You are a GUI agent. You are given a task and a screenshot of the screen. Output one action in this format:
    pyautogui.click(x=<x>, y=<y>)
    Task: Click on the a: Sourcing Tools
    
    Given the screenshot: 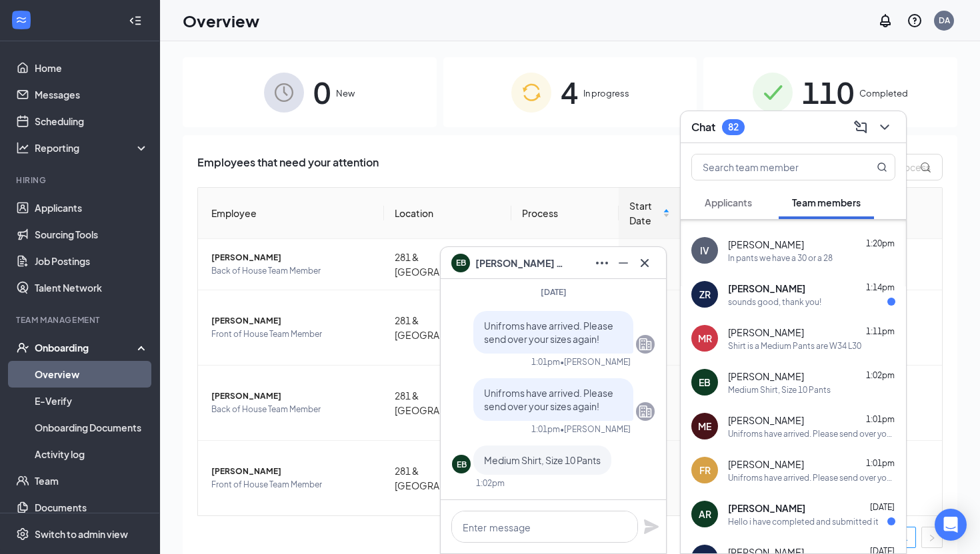 What is the action you would take?
    pyautogui.click(x=91, y=234)
    